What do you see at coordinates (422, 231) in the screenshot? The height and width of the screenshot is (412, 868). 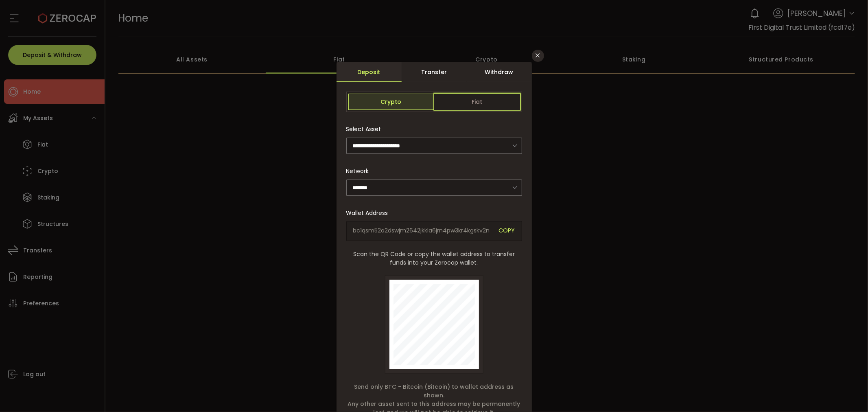 I see `span: bc1qsm52a2dswjm2642jkkla6jrn4pw3kr4kgskv2n` at bounding box center [422, 231].